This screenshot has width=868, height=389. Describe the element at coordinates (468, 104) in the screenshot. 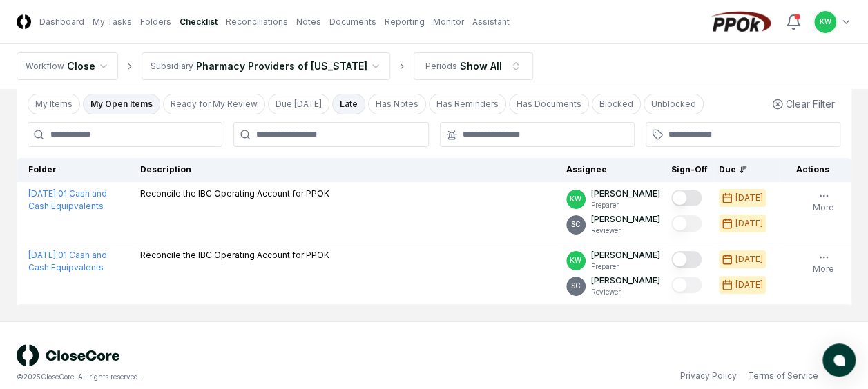

I see `button: Has Reminders` at that location.